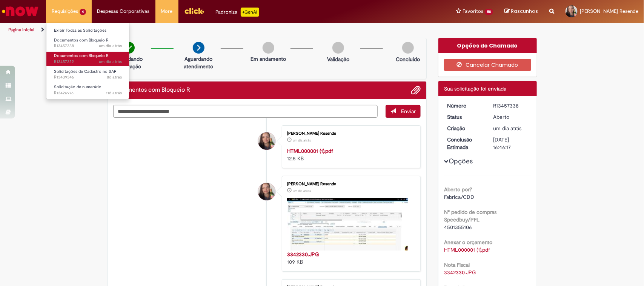 This screenshot has height=286, width=644. Describe the element at coordinates (464, 128) in the screenshot. I see `dt: Criação` at that location.